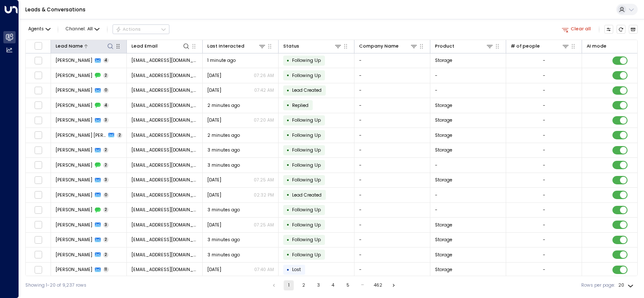 Image resolution: width=644 pixels, height=298 pixels. Describe the element at coordinates (264, 75) in the screenshot. I see `p: 07:26 AM` at that location.